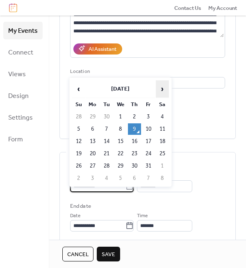 The width and height of the screenshot is (246, 268). I want to click on td: 27, so click(93, 166).